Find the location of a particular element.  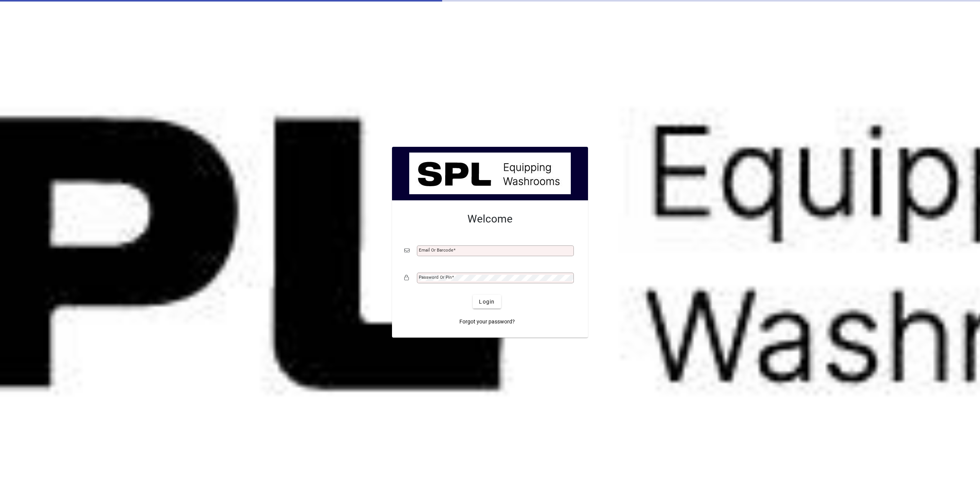

mat-label: Email or Barcode is located at coordinates (436, 250).